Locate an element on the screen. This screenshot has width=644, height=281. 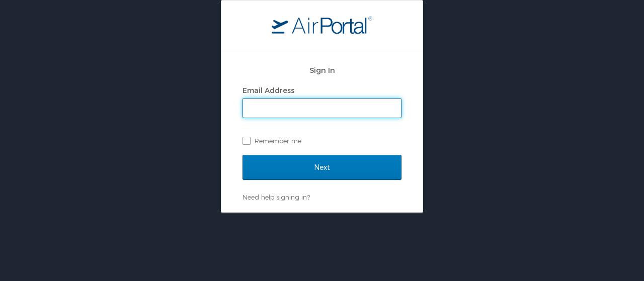
img: logo is located at coordinates (322, 25).